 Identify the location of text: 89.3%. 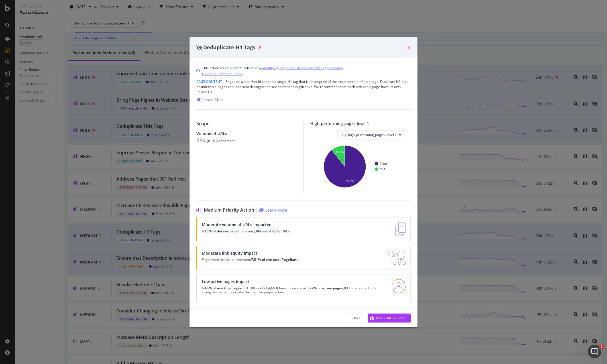
(350, 181).